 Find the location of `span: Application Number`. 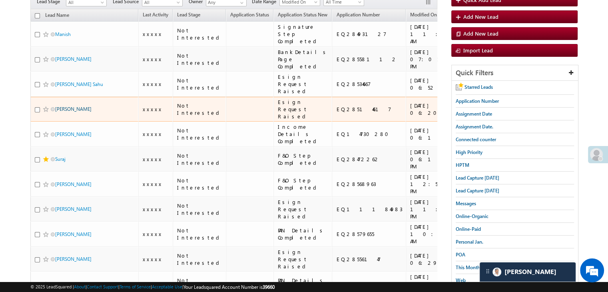

span: Application Number is located at coordinates (478, 101).